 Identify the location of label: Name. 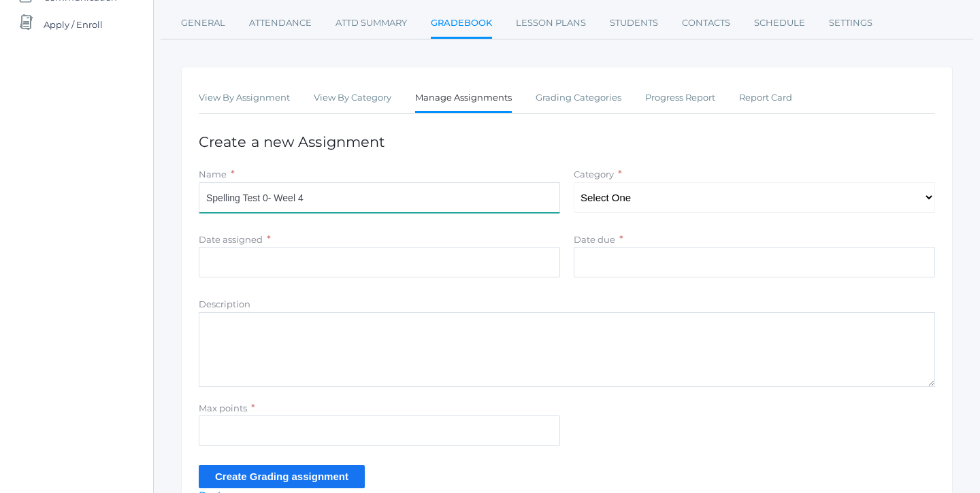
(212, 174).